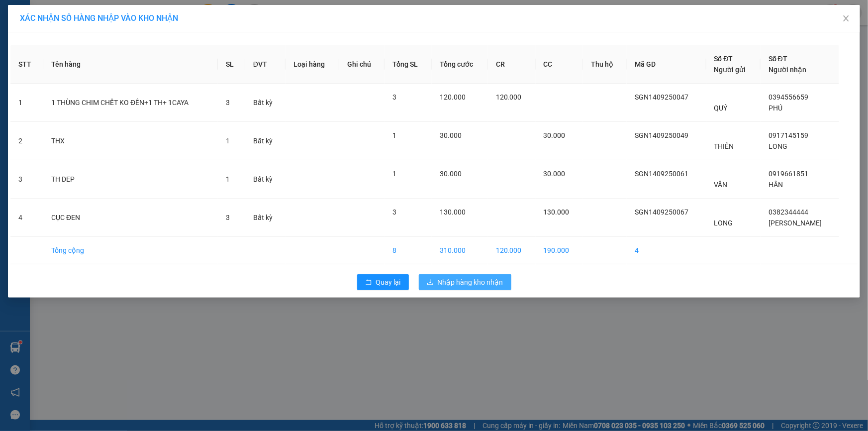 The height and width of the screenshot is (431, 868). Describe the element at coordinates (788, 212) in the screenshot. I see `span: 0382344444` at that location.